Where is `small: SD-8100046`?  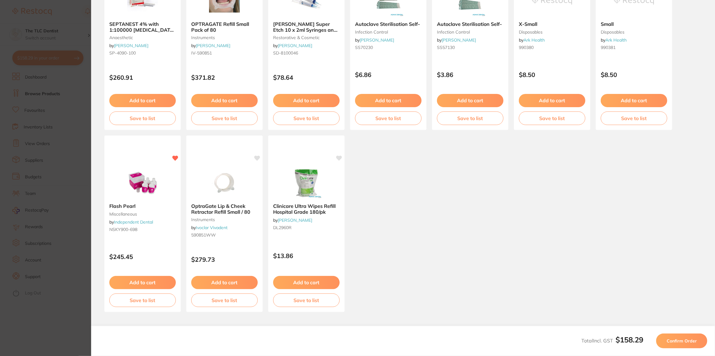 small: SD-8100046 is located at coordinates (306, 53).